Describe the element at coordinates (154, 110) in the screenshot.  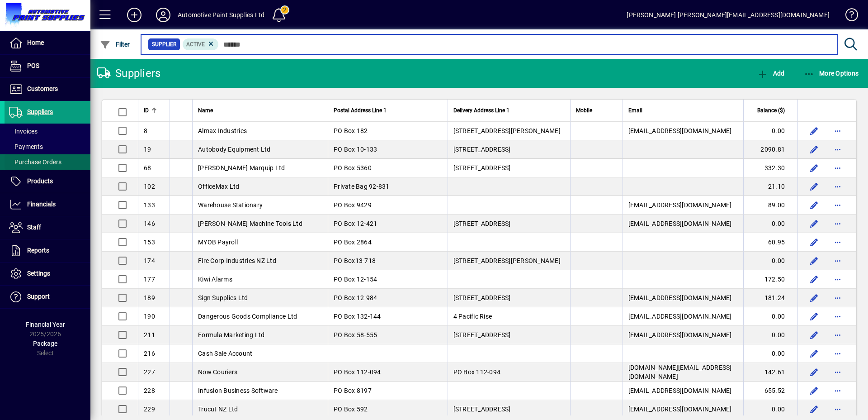
I see `div: ID` at that location.